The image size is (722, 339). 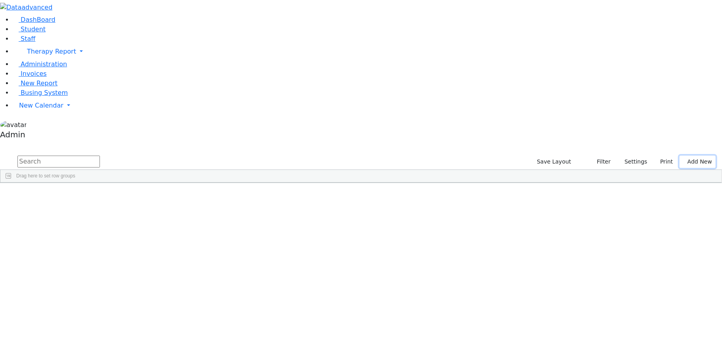 I want to click on a: Therapy Report, so click(x=367, y=52).